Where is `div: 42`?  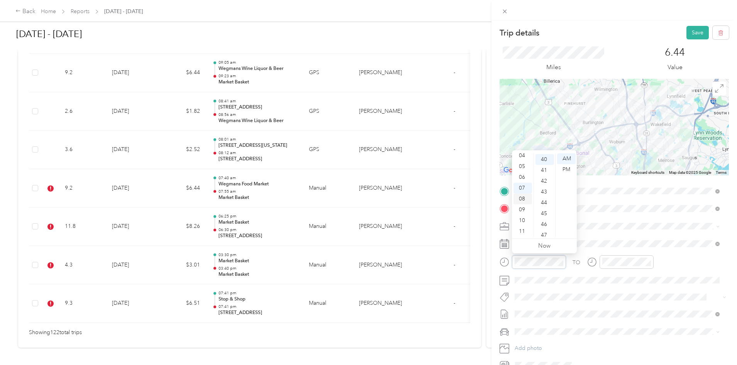
div: 42 is located at coordinates (545, 181).